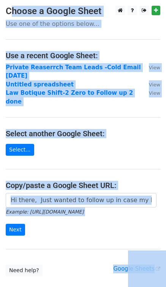 This screenshot has height=287, width=166. I want to click on h4: Select another Google Sheet:, so click(83, 134).